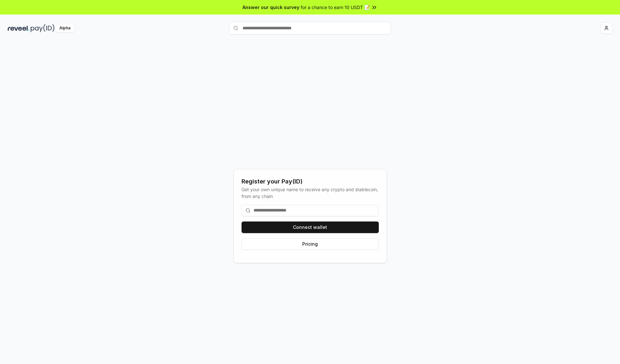 The width and height of the screenshot is (620, 364). What do you see at coordinates (335, 7) in the screenshot?
I see `span: for a chance to earn 10 USDT 📝` at bounding box center [335, 7].